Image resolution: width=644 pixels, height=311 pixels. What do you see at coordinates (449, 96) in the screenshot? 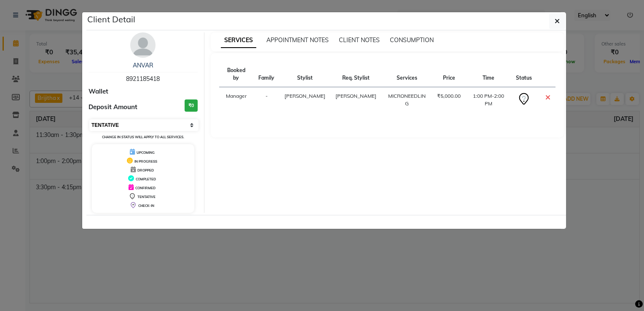
I see `div: ₹5,000.00` at bounding box center [449, 96].